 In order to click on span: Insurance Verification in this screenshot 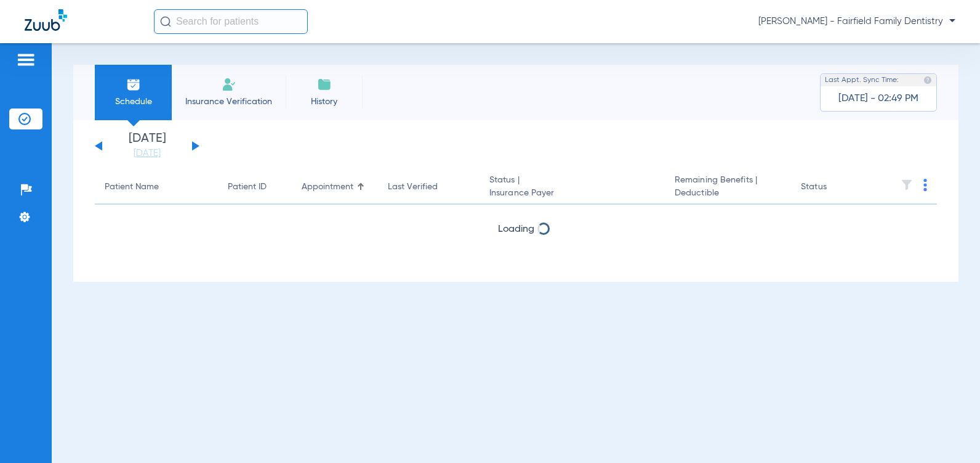, I will do `click(229, 102)`.